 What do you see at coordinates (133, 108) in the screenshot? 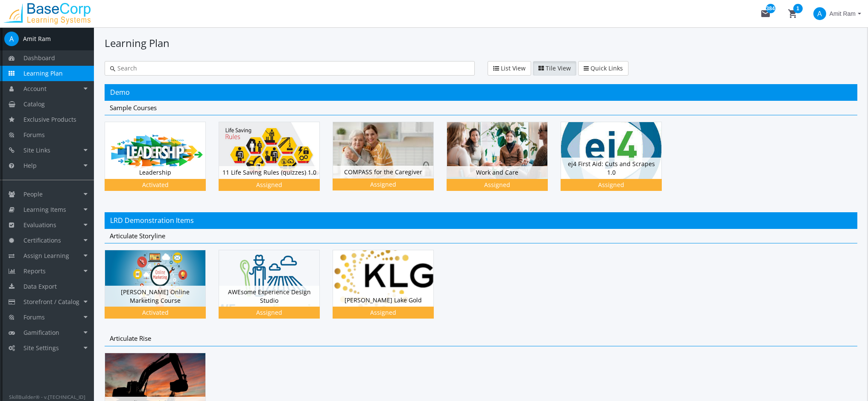
I see `span: Sample Courses` at bounding box center [133, 108].